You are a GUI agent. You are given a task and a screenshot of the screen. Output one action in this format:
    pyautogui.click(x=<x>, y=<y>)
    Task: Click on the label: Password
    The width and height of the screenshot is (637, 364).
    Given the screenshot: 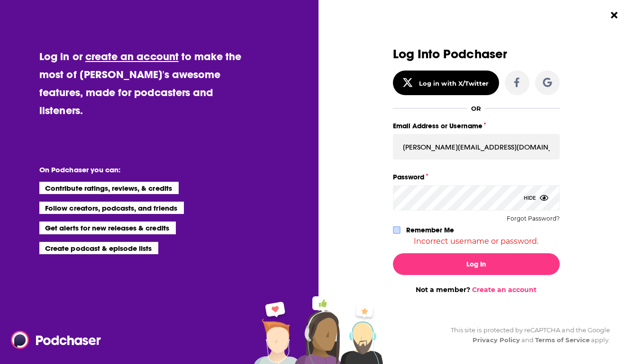 What is the action you would take?
    pyautogui.click(x=476, y=177)
    